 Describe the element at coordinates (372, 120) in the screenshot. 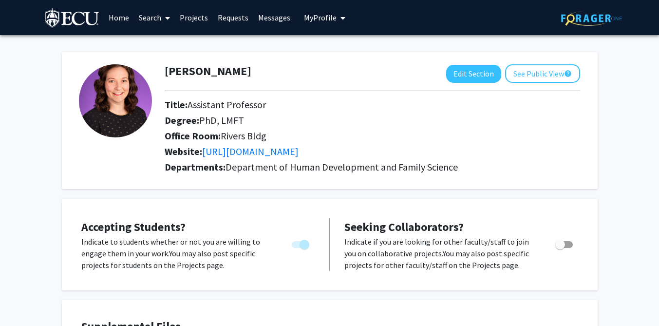

I see `h2: Degree:` at that location.